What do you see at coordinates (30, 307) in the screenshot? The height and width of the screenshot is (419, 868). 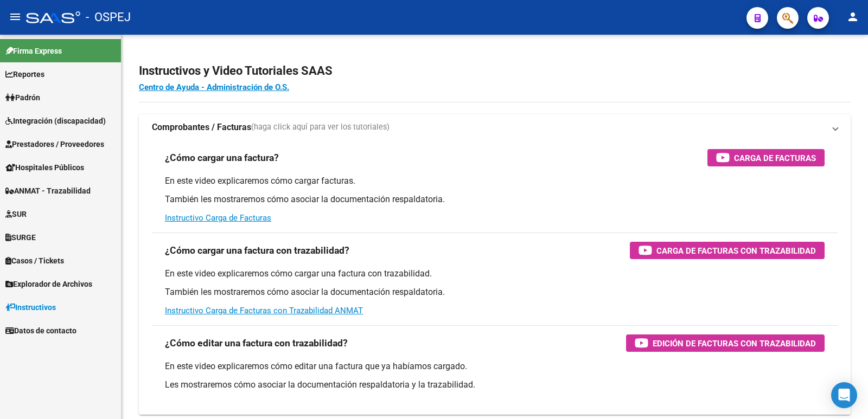 I see `span: Instructivos` at bounding box center [30, 307].